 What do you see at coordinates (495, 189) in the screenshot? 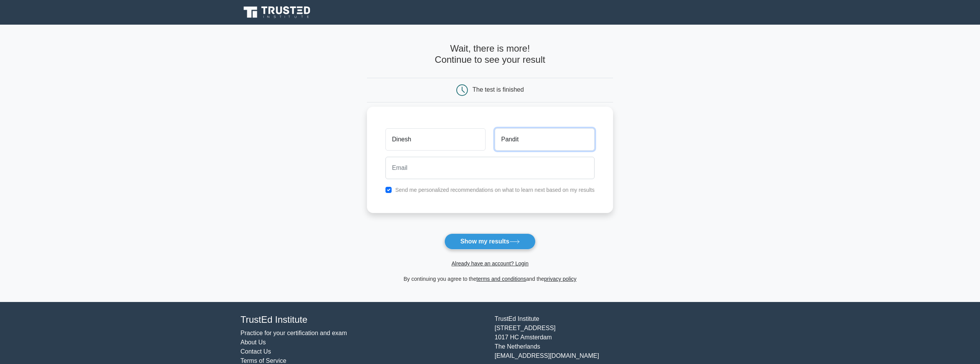
I see `label: Send me personalized recommendations on what to learn next based on my results` at bounding box center [495, 189].